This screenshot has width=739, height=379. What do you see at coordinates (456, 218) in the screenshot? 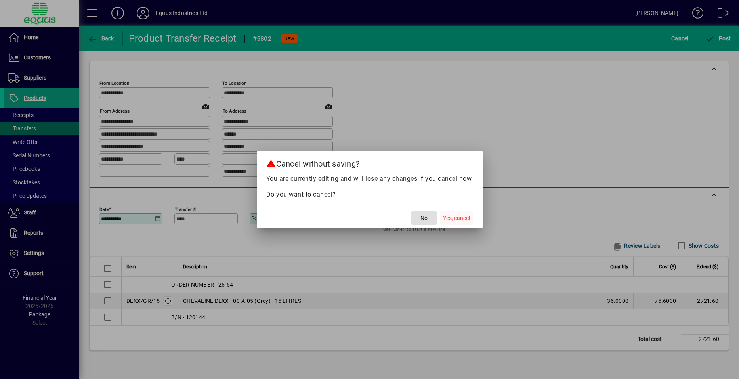
I see `span: Yes, cancel` at bounding box center [456, 218].